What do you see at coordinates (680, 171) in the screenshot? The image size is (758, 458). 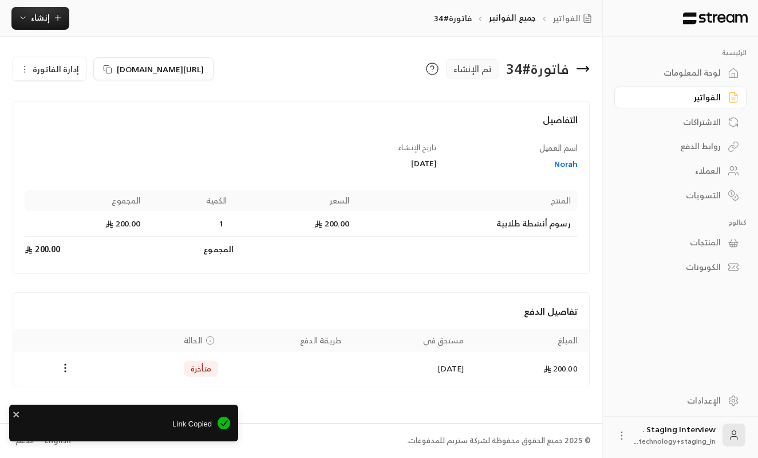 I see `a: العملاء` at bounding box center [680, 171].